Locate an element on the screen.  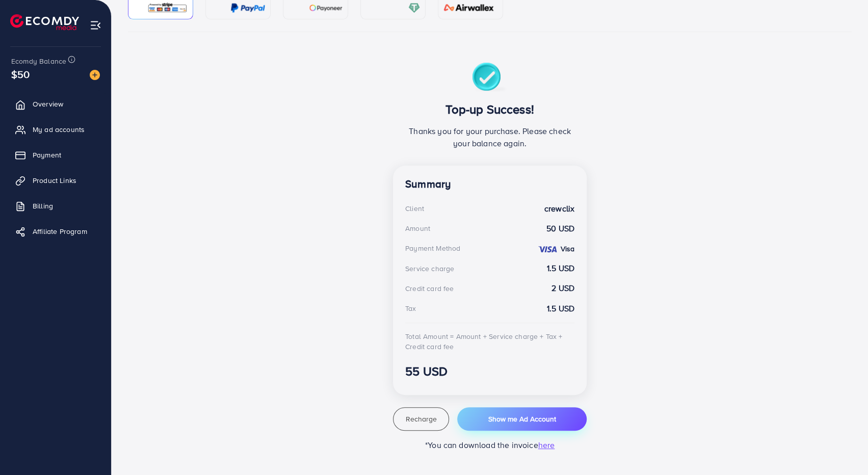
span: Affiliate Program is located at coordinates (60, 231).